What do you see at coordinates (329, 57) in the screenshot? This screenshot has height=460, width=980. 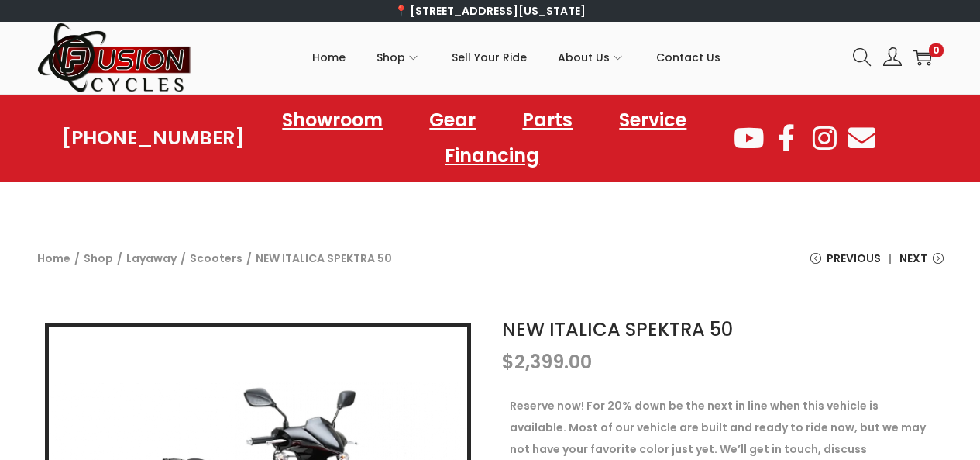 I see `span: Home` at bounding box center [329, 57].